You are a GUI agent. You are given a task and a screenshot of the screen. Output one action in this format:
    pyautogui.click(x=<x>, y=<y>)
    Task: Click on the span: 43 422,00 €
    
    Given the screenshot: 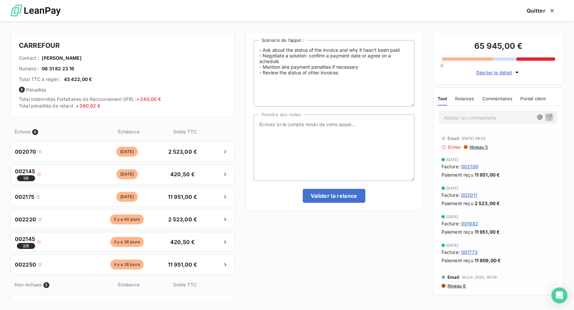 What is the action you would take?
    pyautogui.click(x=78, y=79)
    